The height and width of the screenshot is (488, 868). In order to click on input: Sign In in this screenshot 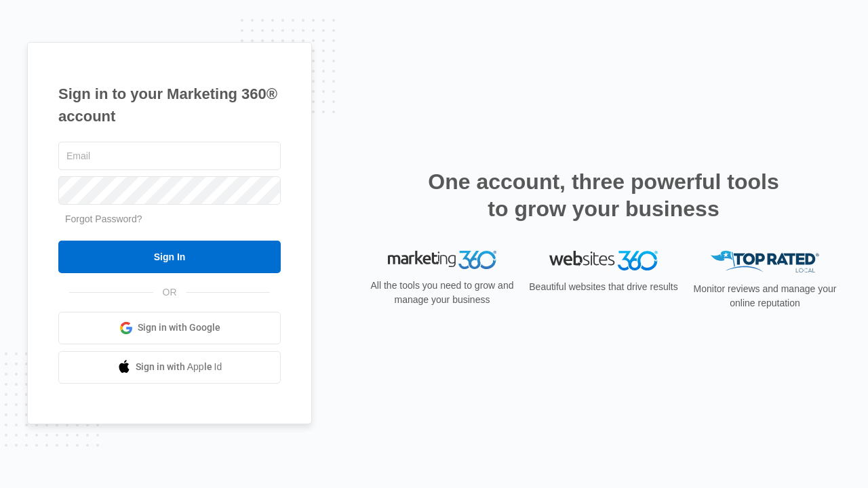, I will do `click(169, 257)`.